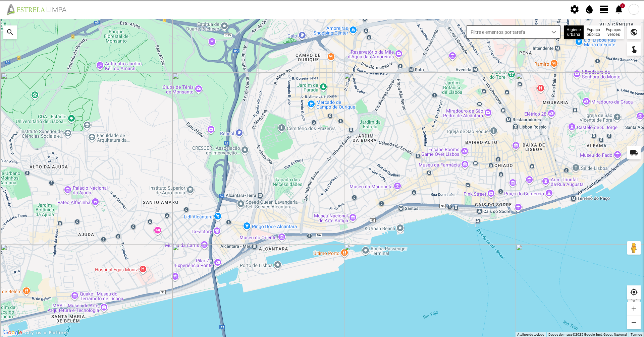 The height and width of the screenshot is (337, 644). What do you see at coordinates (634, 309) in the screenshot?
I see `div: add` at bounding box center [634, 309].